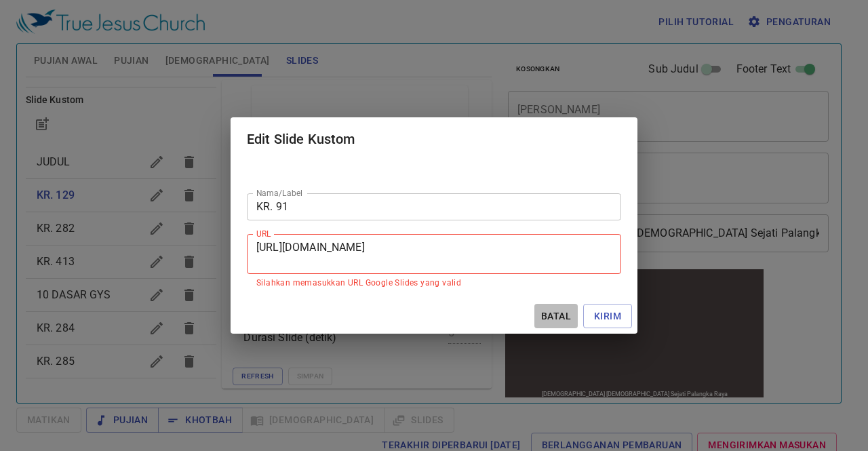 This screenshot has width=868, height=451. What do you see at coordinates (556, 316) in the screenshot?
I see `span: Batal` at bounding box center [556, 316].